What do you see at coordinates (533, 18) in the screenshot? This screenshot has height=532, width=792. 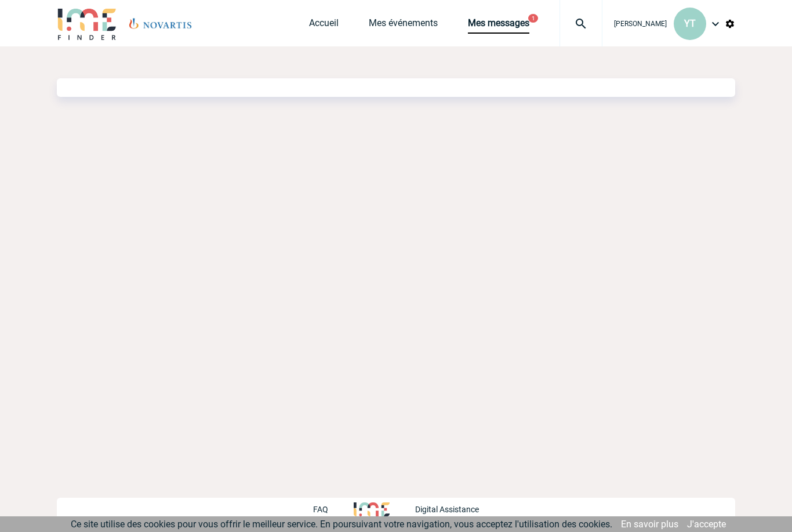 I see `button: 1` at bounding box center [533, 18].